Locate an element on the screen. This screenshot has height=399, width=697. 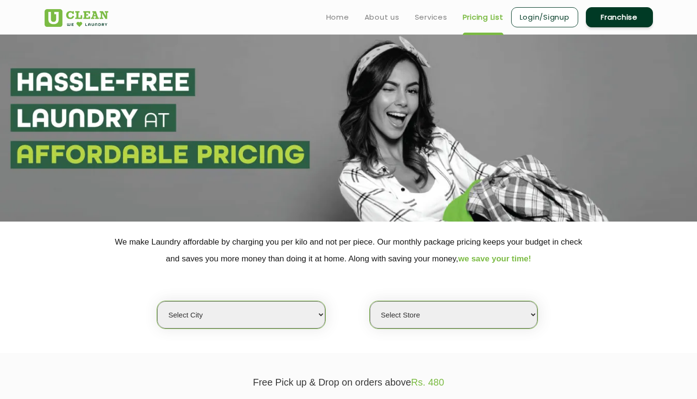
a: Services is located at coordinates (431, 17).